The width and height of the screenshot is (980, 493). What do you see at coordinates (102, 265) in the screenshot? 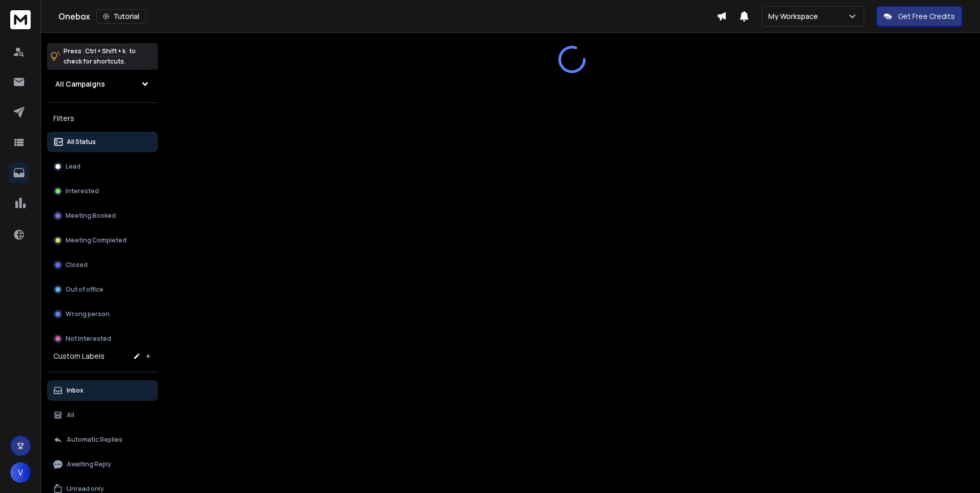
I see `button: Closed` at bounding box center [102, 265].